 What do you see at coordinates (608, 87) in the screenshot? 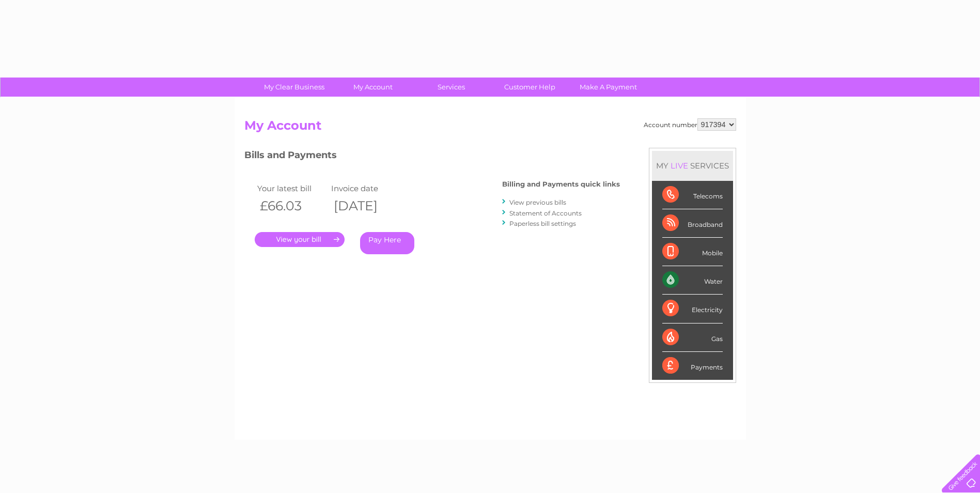
I see `a: Make A Payment` at bounding box center [608, 87].